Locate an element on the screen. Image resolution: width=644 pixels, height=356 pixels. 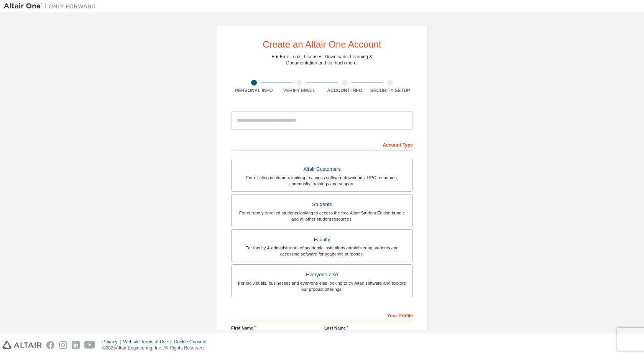
div: For individuals, businesses and everyone else looking to try Altair software and explore our prod... is located at coordinates (322, 286).